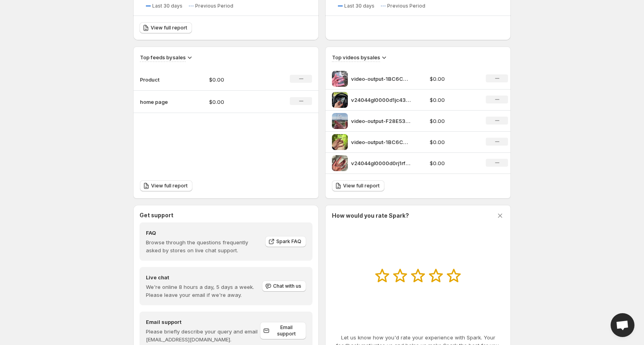 The width and height of the screenshot is (644, 345). I want to click on h3: Get support, so click(157, 215).